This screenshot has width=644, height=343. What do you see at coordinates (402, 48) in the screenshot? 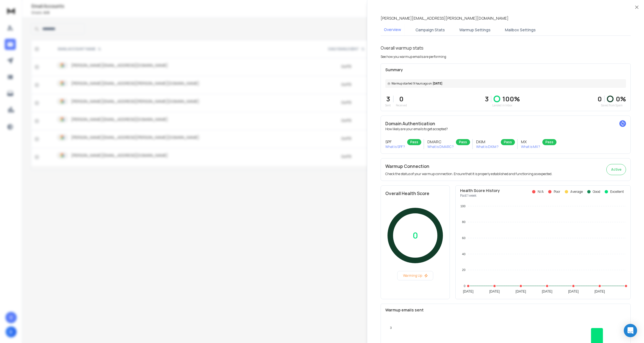
I see `h1: Overall warmup stats` at bounding box center [402, 48].